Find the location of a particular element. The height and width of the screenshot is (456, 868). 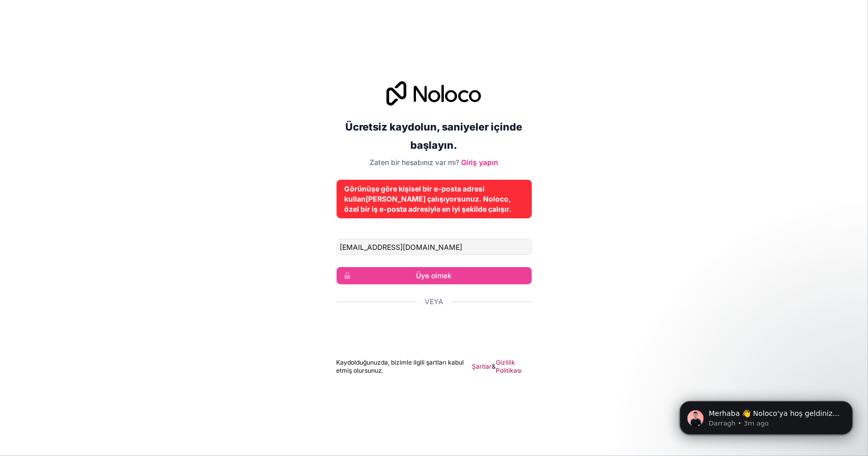

font: Veya is located at coordinates (434, 302).